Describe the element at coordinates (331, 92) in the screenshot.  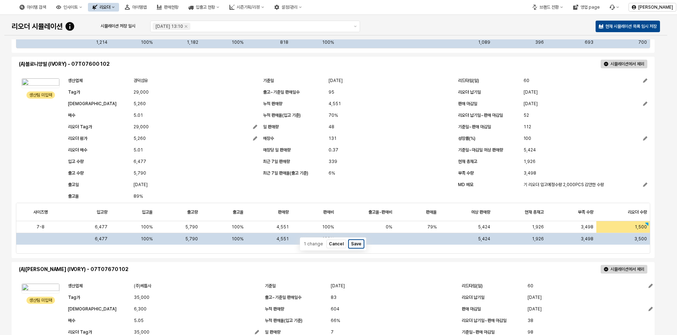
I see `span: 95` at that location.